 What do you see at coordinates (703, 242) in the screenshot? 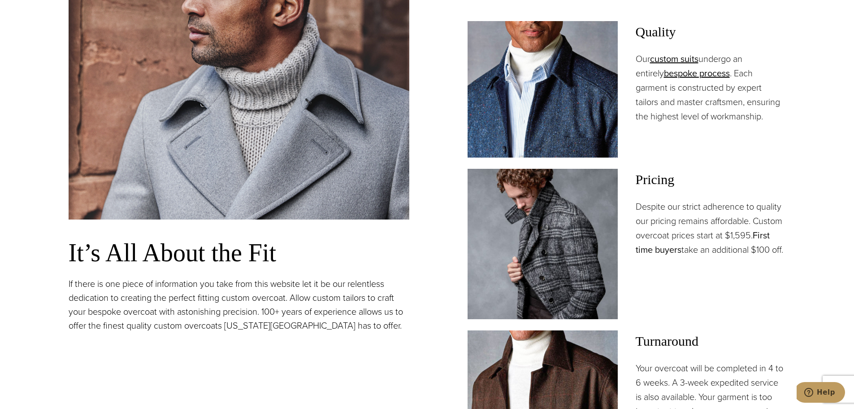
I see `a: First time buyers` at bounding box center [703, 242].